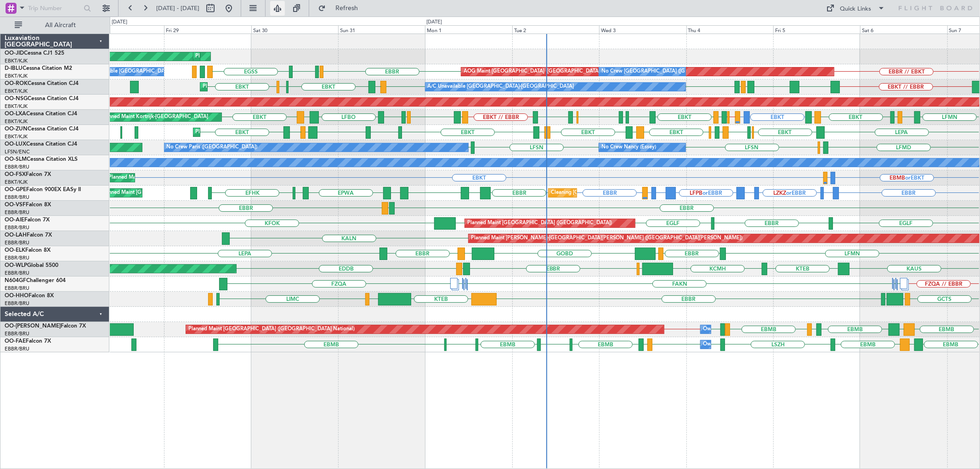 The height and width of the screenshot is (469, 980). What do you see at coordinates (15, 174) in the screenshot?
I see `span: OO-FSX` at bounding box center [15, 174].